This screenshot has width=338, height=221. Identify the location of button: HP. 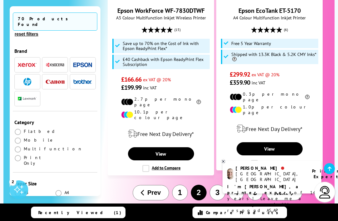
(27, 82).